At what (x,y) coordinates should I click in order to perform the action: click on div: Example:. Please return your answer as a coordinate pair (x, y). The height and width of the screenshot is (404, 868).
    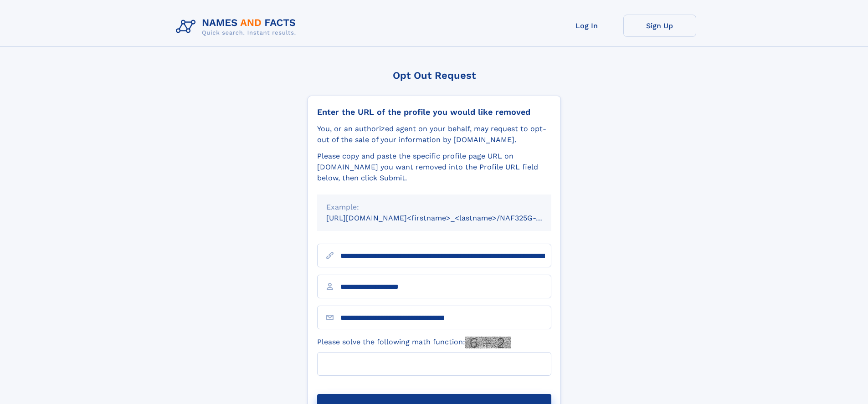
    Looking at the image, I should click on (434, 207).